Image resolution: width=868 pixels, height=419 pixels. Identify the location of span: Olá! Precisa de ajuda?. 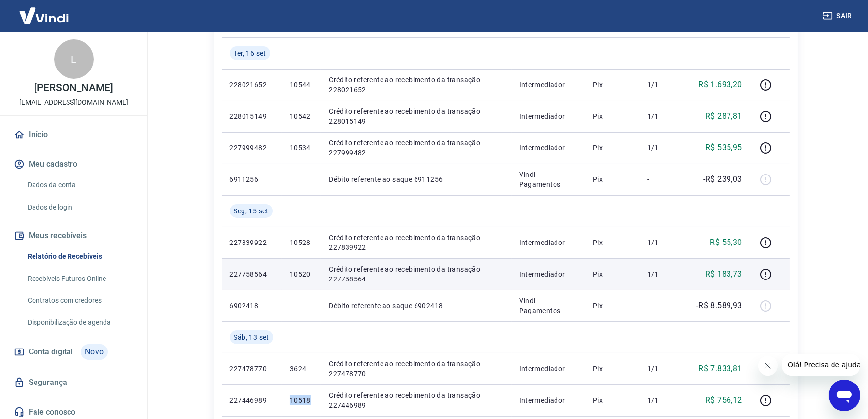
(44, 11).